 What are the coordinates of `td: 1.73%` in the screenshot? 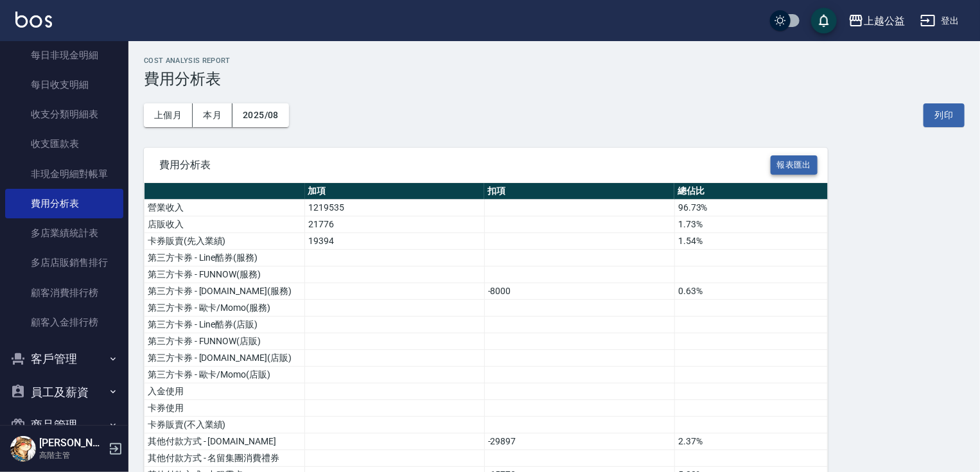 It's located at (751, 225).